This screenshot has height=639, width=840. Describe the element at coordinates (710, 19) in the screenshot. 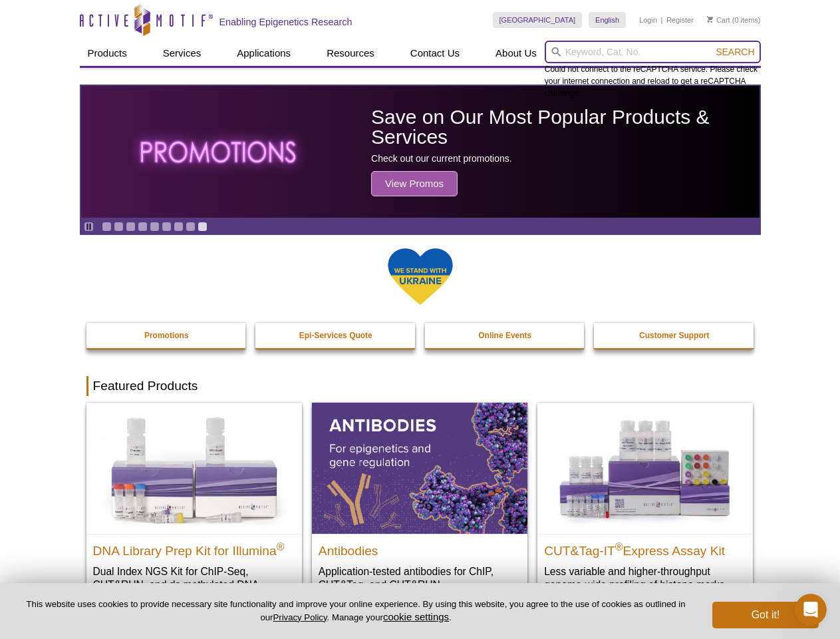

I see `img: Your Cart` at that location.